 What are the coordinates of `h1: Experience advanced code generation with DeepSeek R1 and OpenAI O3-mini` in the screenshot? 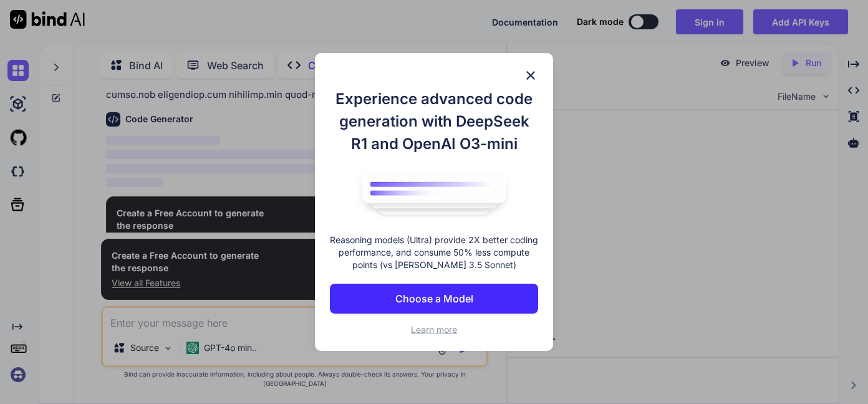 It's located at (434, 121).